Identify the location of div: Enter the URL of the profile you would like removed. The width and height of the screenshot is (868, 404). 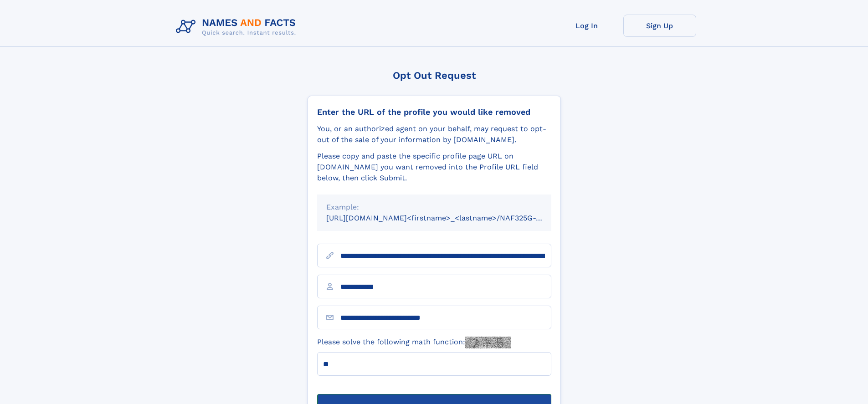
(434, 112).